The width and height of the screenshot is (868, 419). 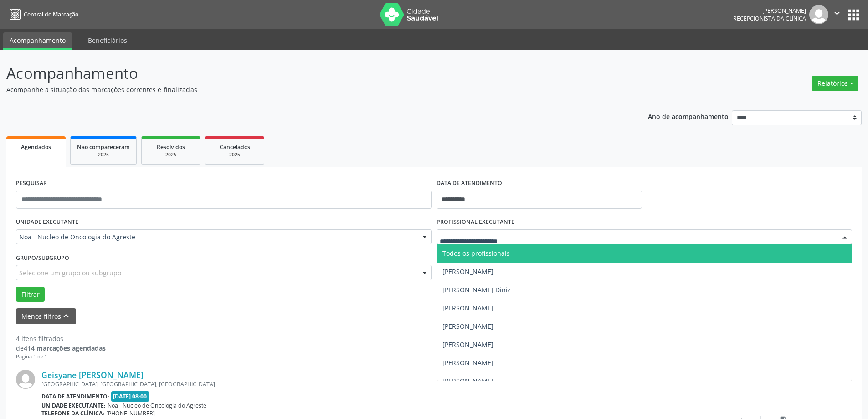 What do you see at coordinates (60, 357) in the screenshot?
I see `div: Página 1 de 1` at bounding box center [60, 357].